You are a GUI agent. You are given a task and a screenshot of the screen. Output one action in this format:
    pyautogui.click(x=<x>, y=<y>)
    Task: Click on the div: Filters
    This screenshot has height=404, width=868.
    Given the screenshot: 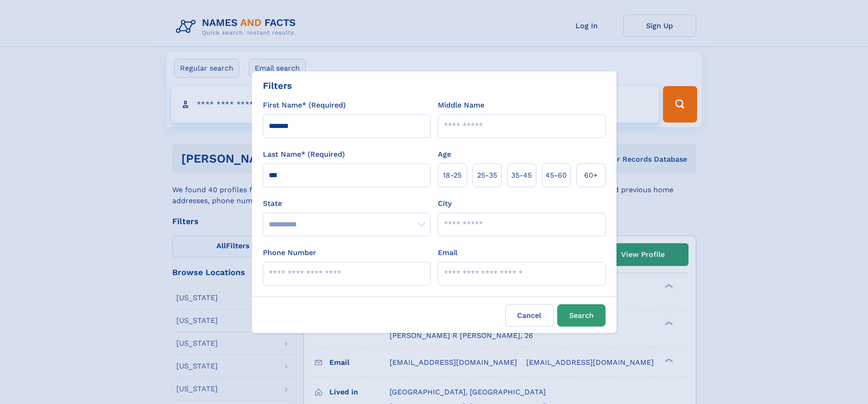 What is the action you would take?
    pyautogui.click(x=278, y=86)
    